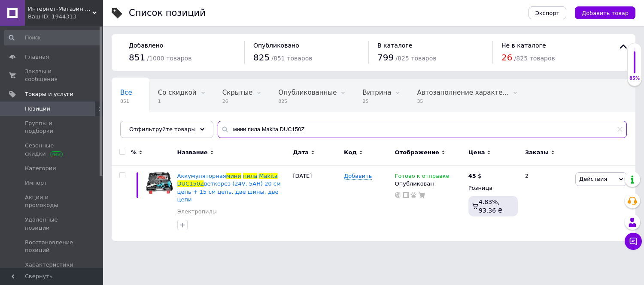 This screenshot has height=285, width=644. What do you see at coordinates (53, 38) in the screenshot?
I see `input: Поиск` at bounding box center [53, 38].